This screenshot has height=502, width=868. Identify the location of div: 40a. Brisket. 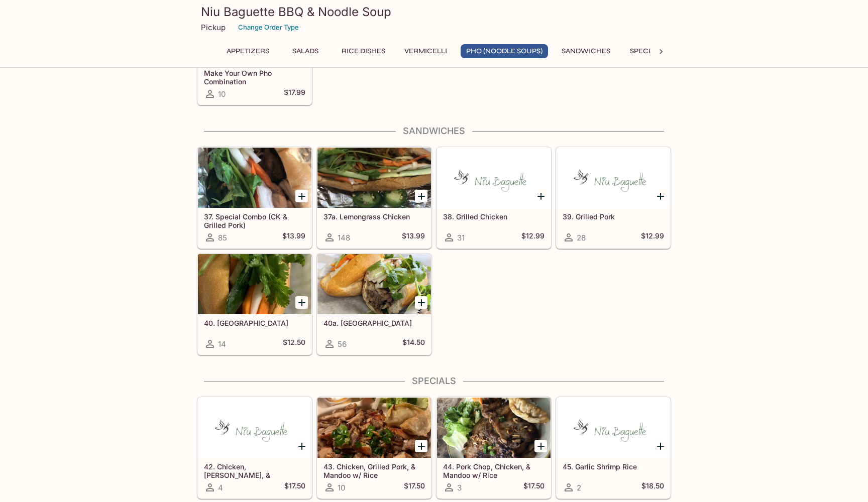
(374, 285).